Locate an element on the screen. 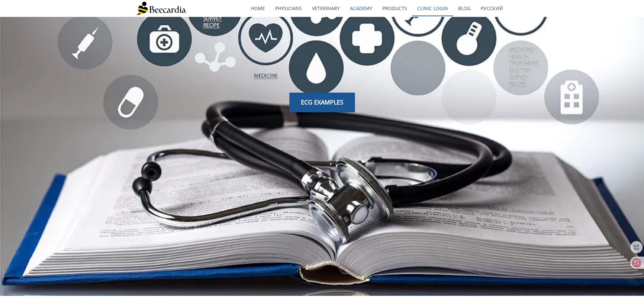 The image size is (644, 308). a: Academy is located at coordinates (361, 8).